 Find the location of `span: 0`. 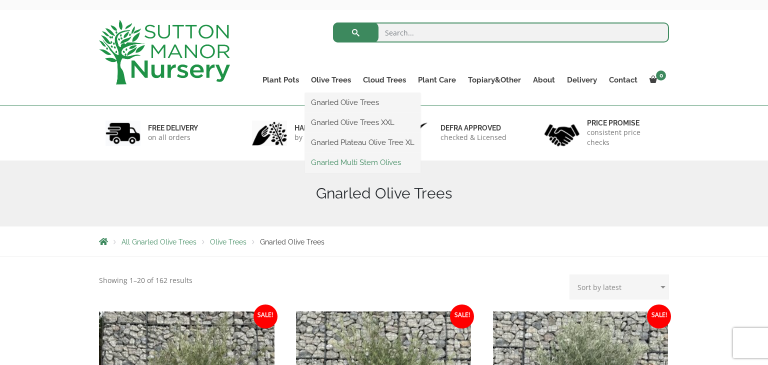

span: 0 is located at coordinates (661, 76).